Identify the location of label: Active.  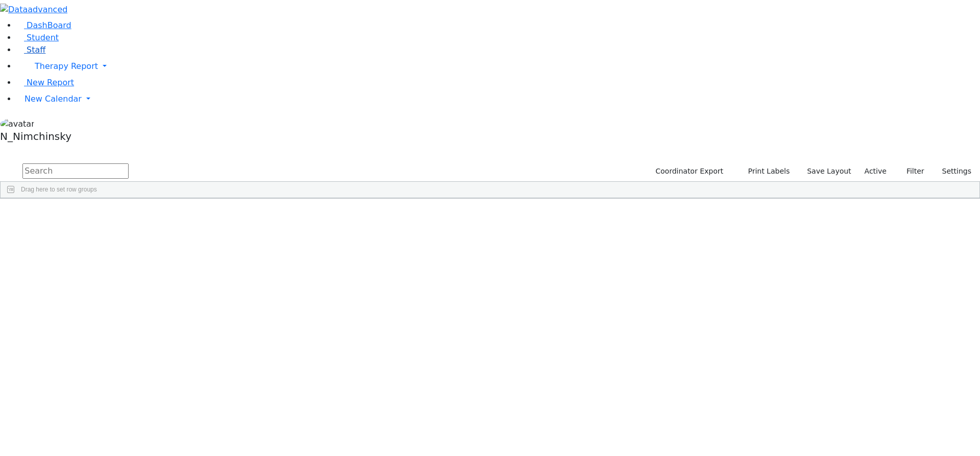
(876, 171).